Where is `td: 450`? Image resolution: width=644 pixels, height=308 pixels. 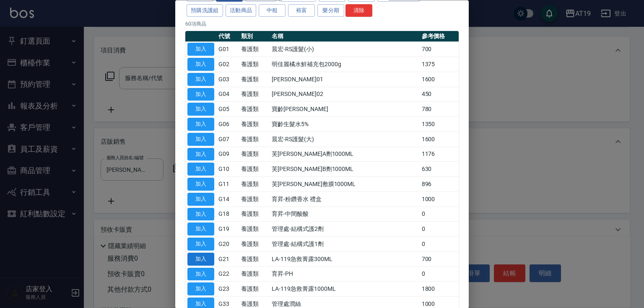 td: 450 is located at coordinates (439, 95).